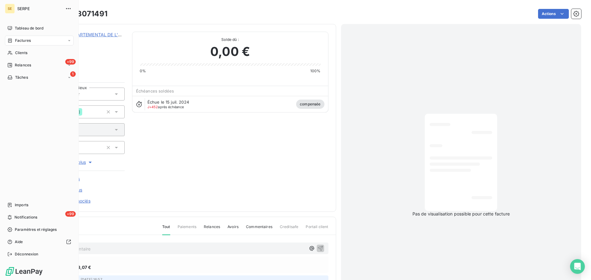  What do you see at coordinates (166, 107) in the screenshot?
I see `span: après échéance` at bounding box center [166, 107].